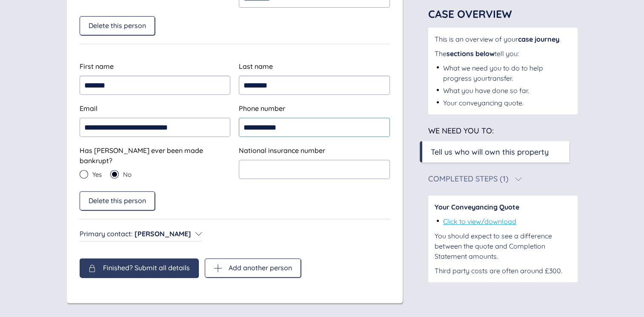 The image size is (644, 317). Describe the element at coordinates (502, 271) in the screenshot. I see `div: Third party costs are often around £300.` at that location.